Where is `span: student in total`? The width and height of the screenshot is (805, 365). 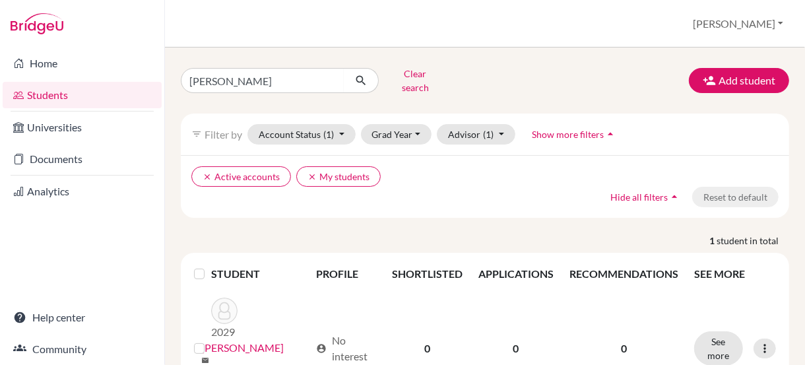
span: student in total is located at coordinates (752, 240).